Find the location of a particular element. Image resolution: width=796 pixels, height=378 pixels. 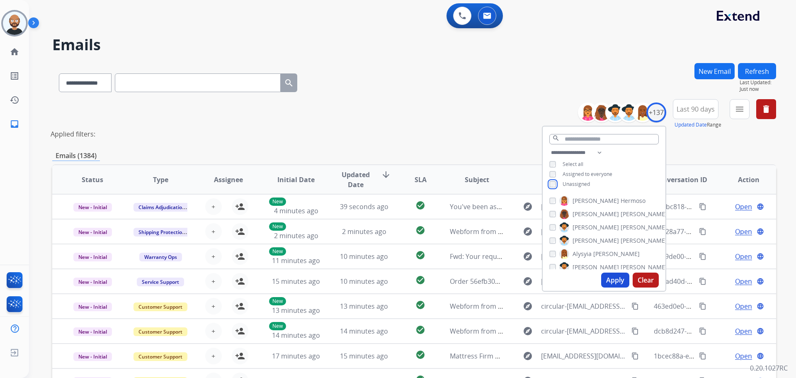

span: 17 minutes ago is located at coordinates (296, 356).